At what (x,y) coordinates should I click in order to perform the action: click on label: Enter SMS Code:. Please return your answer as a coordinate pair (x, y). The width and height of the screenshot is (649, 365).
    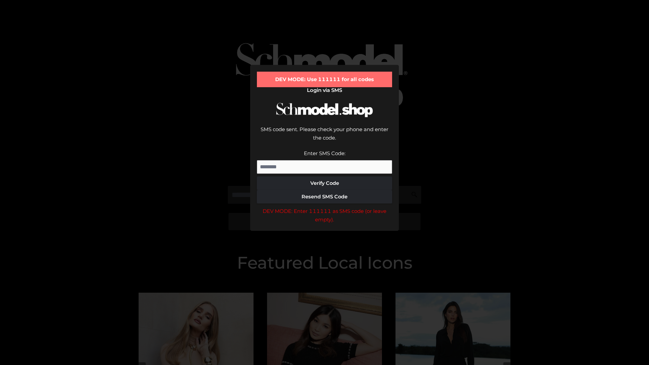
    Looking at the image, I should click on (325, 153).